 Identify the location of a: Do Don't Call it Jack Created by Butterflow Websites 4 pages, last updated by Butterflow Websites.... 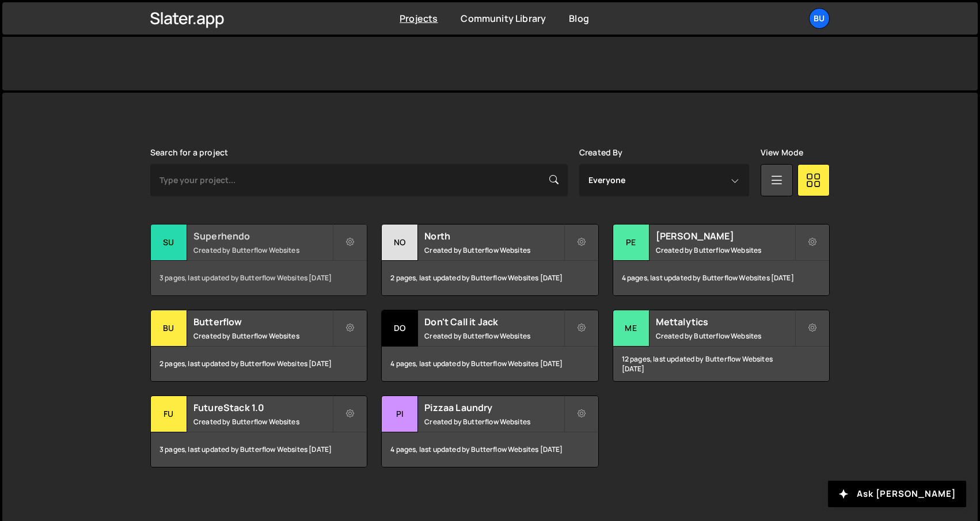
(489, 345).